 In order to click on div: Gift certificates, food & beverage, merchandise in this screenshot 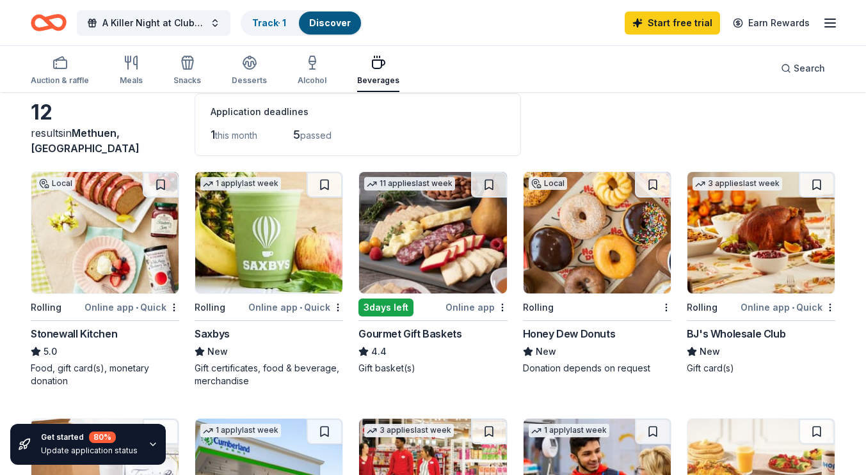, I will do `click(269, 375)`.